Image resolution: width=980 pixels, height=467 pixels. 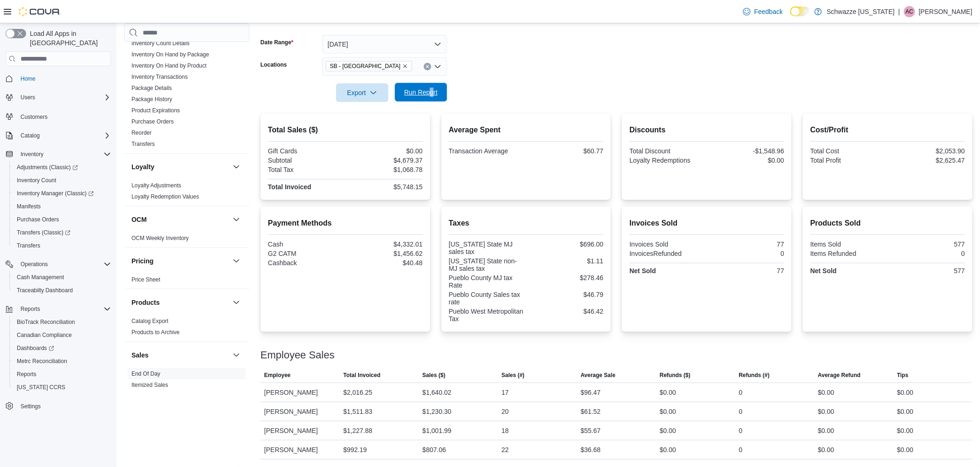 What do you see at coordinates (34, 264) in the screenshot?
I see `span: Operations` at bounding box center [34, 264].